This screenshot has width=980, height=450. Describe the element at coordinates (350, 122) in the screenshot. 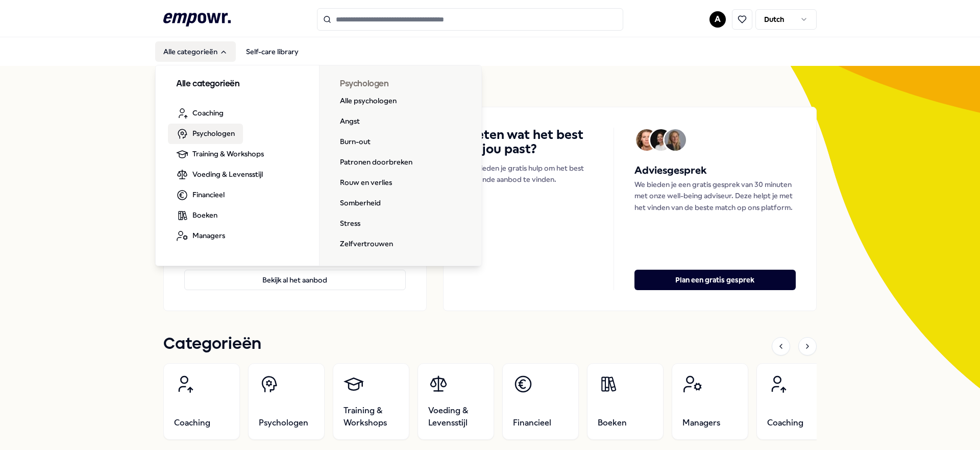

I see `a: Angst` at that location.